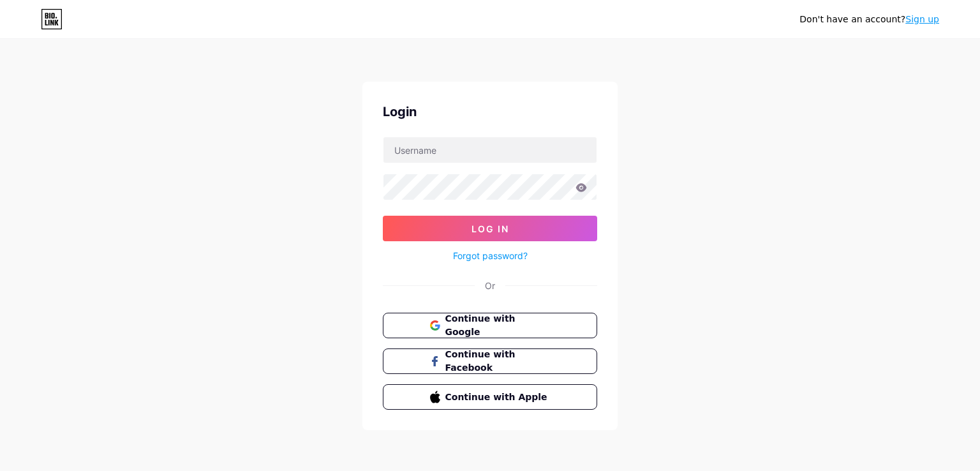  I want to click on a: Continue with Apple, so click(490, 397).